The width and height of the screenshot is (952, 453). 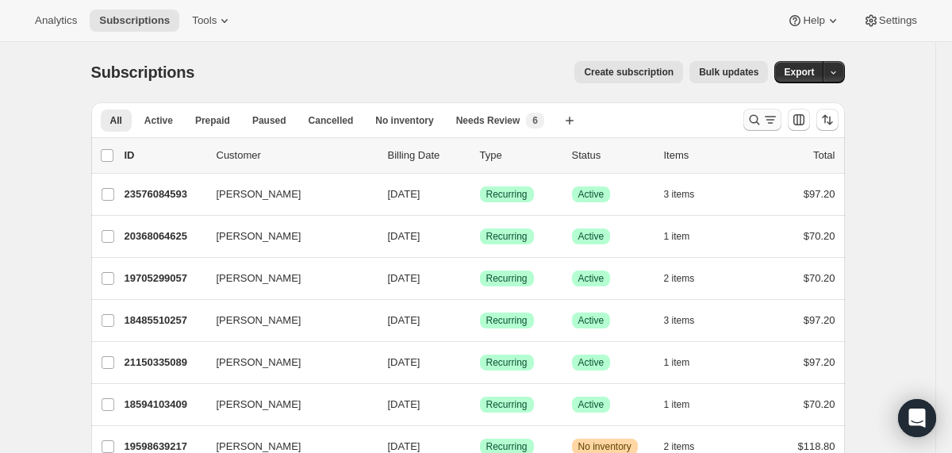 What do you see at coordinates (164, 155) in the screenshot?
I see `p: ID` at bounding box center [164, 155].